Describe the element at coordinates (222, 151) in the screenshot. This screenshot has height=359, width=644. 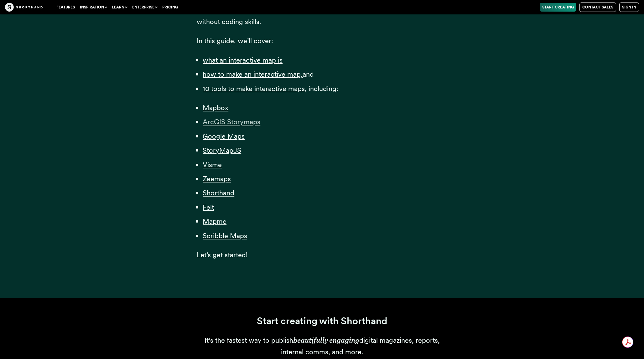
I see `a: StoryMapJS` at that location.